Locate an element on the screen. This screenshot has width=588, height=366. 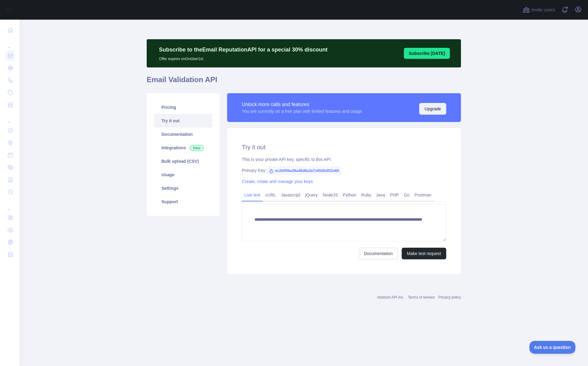
a: Try it out is located at coordinates (183, 121).